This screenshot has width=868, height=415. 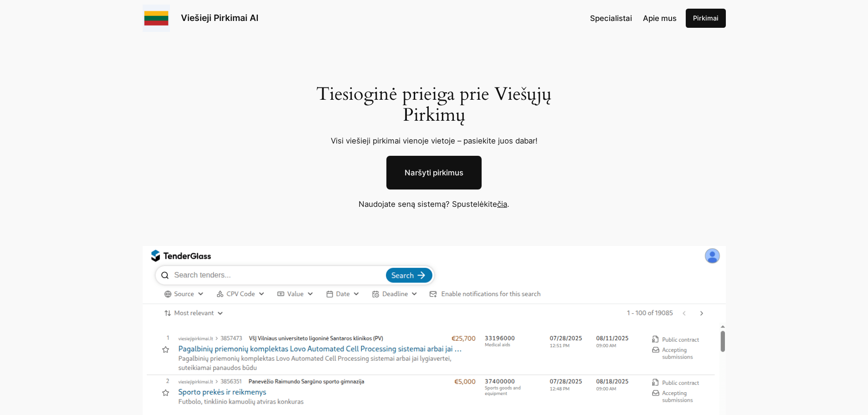 I want to click on img: Viešieji pirkimai logo, so click(x=156, y=18).